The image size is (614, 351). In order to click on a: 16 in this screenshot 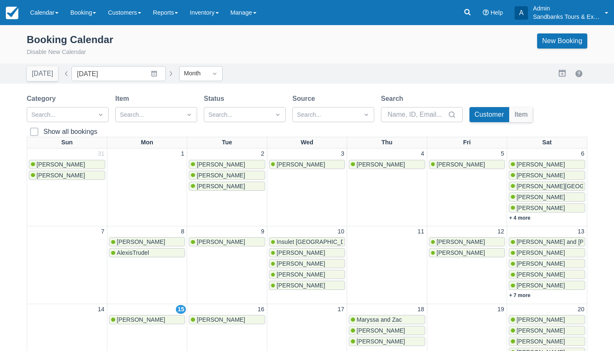, I will do `click(261, 309)`.